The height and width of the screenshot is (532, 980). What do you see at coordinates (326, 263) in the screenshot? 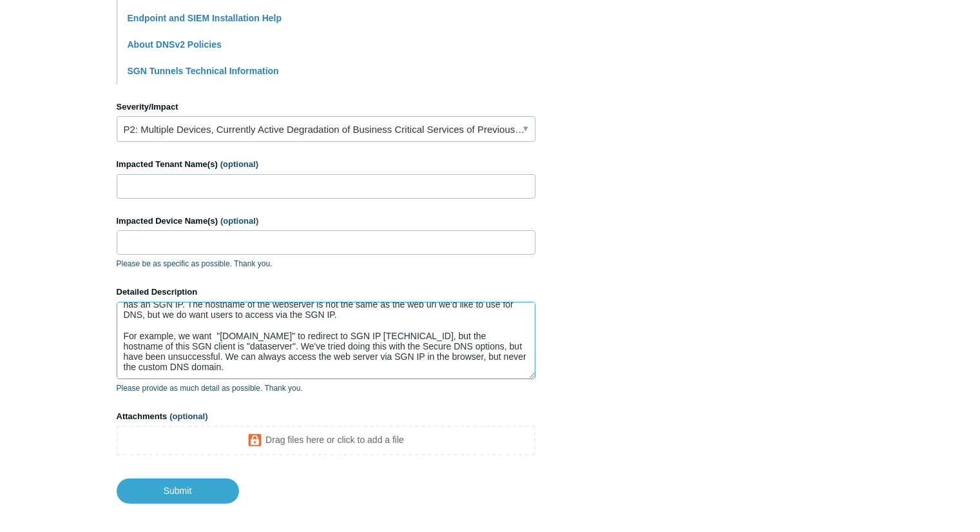
I see `p: Please be as specific as possible. Thank you.` at bounding box center [326, 263].